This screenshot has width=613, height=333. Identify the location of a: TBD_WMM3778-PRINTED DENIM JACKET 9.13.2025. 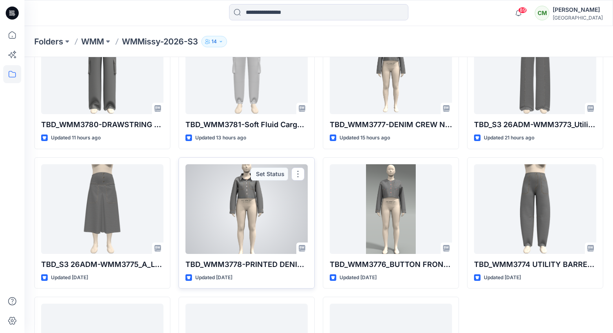
(246, 209).